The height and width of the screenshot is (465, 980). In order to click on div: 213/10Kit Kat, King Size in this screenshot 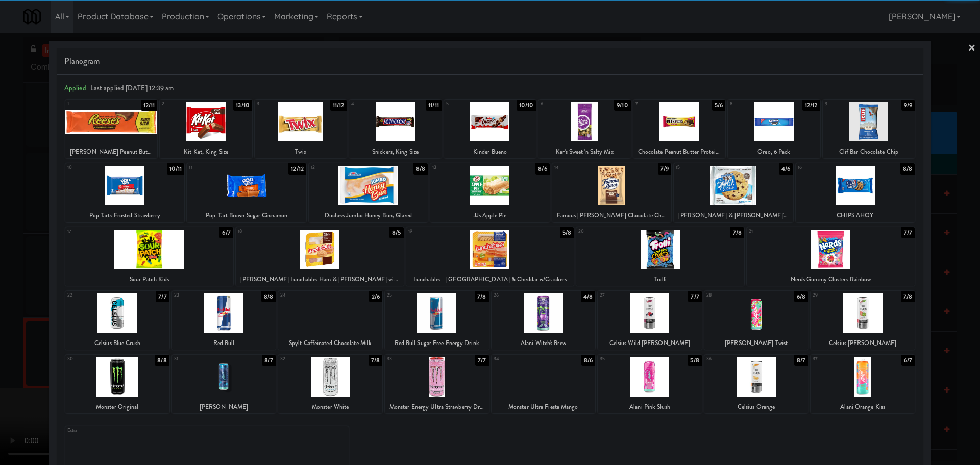, I will do `click(205, 128)`.